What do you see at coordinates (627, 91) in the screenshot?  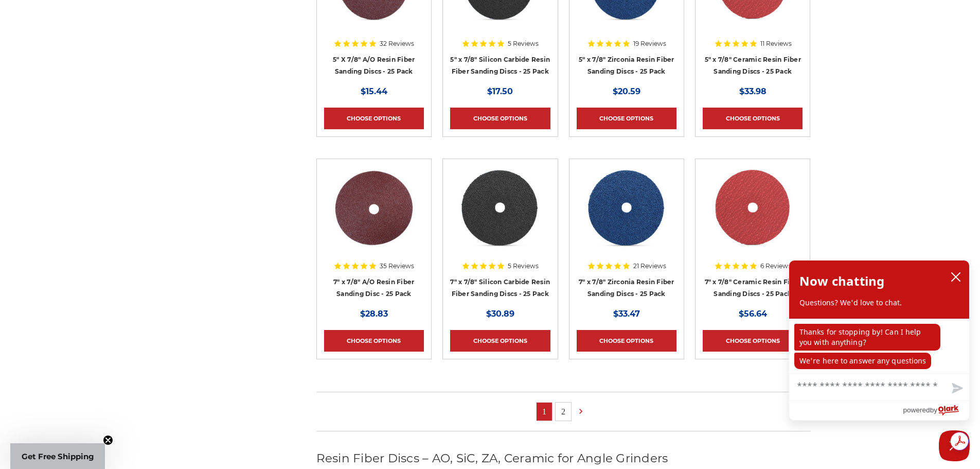 I see `span: $20.59` at bounding box center [627, 91].